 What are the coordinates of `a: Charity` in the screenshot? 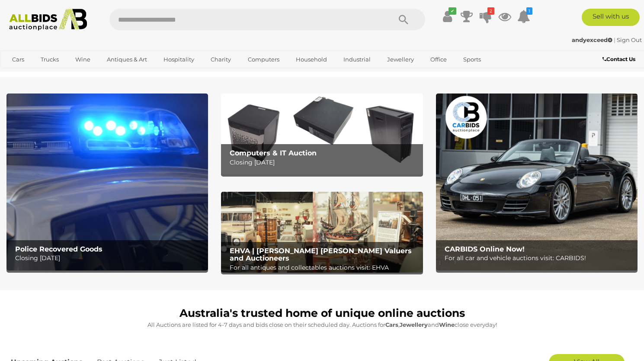 It's located at (221, 59).